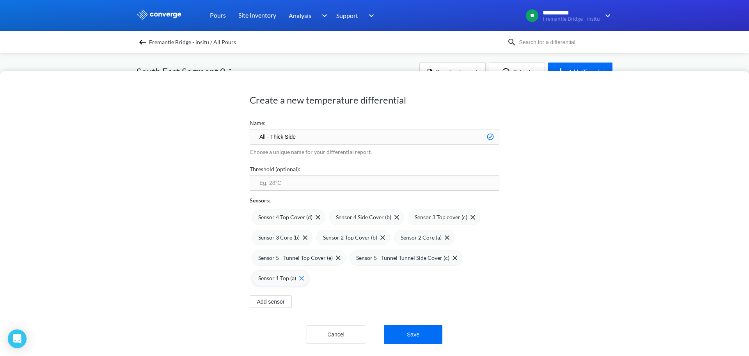  I want to click on img: close-icon-hover.svg, so click(302, 278).